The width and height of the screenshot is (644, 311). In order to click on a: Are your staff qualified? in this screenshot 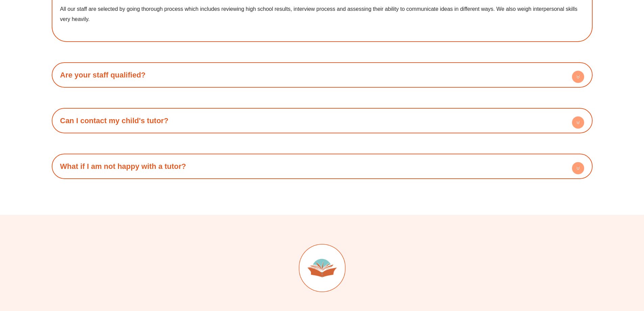, I will do `click(103, 75)`.